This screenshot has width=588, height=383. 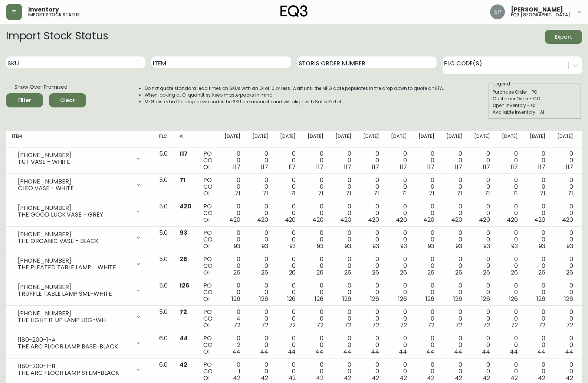 I want to click on div: Filter, so click(x=24, y=100).